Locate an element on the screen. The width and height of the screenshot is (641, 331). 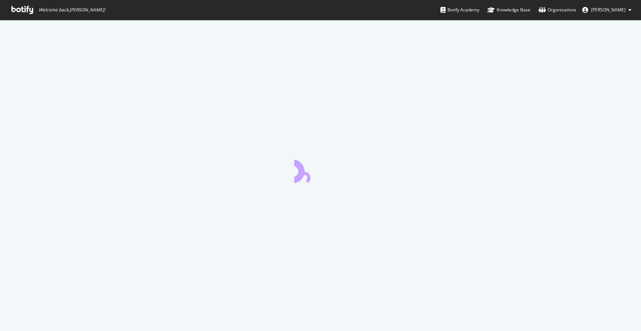
span: Matthew Edgar is located at coordinates (609, 10).